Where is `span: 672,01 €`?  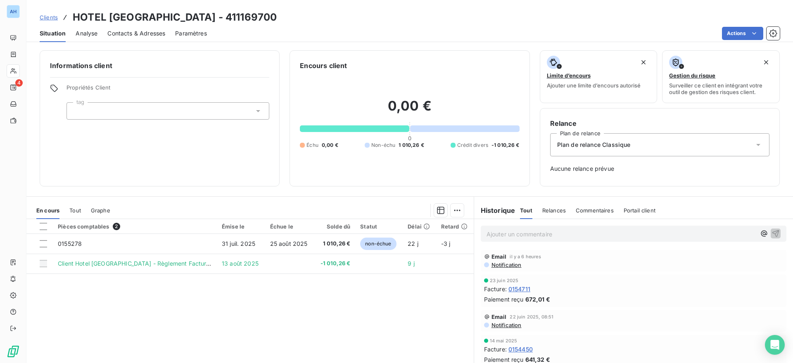 span: 672,01 € is located at coordinates (538, 299).